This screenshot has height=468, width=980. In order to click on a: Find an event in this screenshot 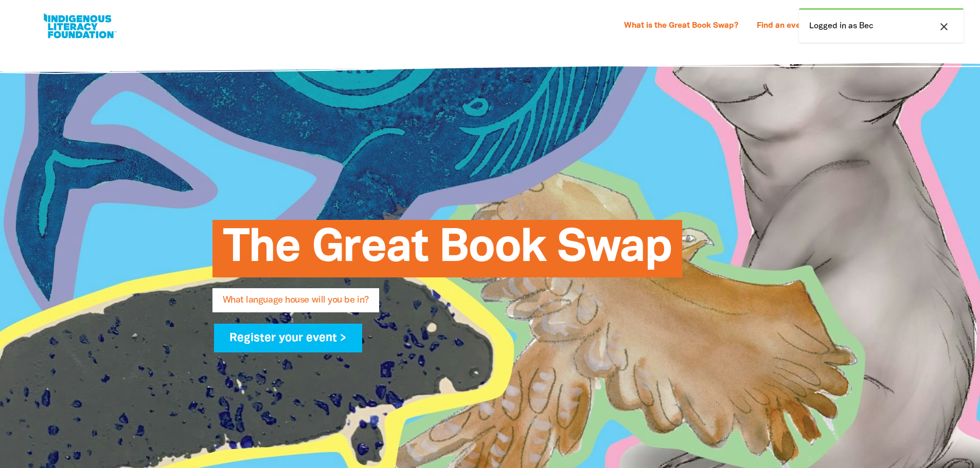, I will do `click(783, 26)`.